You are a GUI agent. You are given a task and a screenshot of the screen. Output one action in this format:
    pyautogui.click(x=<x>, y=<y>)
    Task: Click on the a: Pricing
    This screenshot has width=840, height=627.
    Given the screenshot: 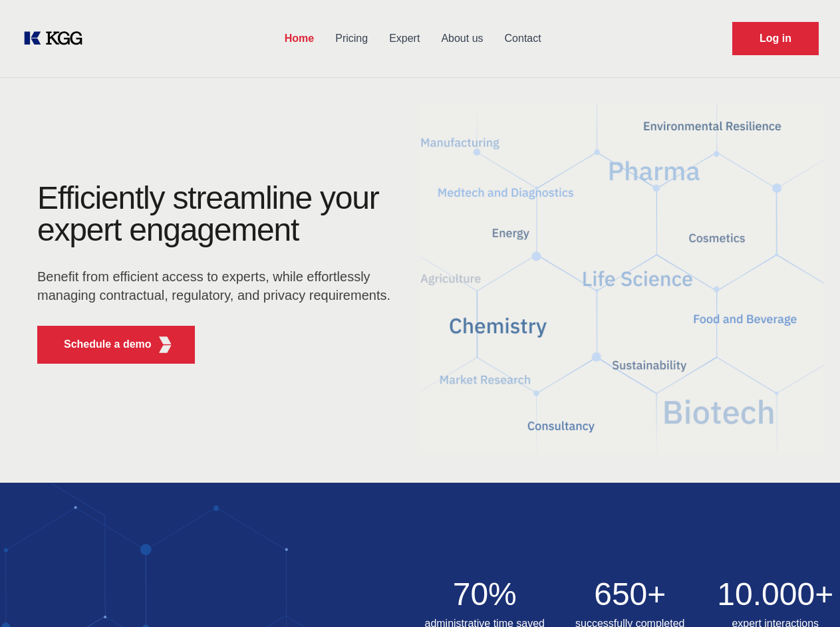 What is the action you would take?
    pyautogui.click(x=351, y=38)
    